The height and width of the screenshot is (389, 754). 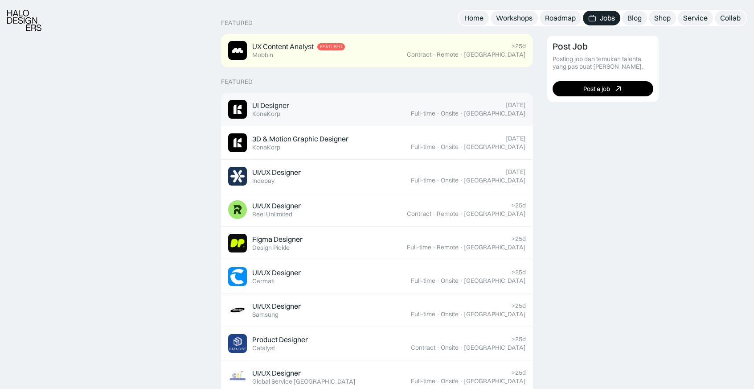 What do you see at coordinates (731, 18) in the screenshot?
I see `div: Collab` at bounding box center [731, 18].